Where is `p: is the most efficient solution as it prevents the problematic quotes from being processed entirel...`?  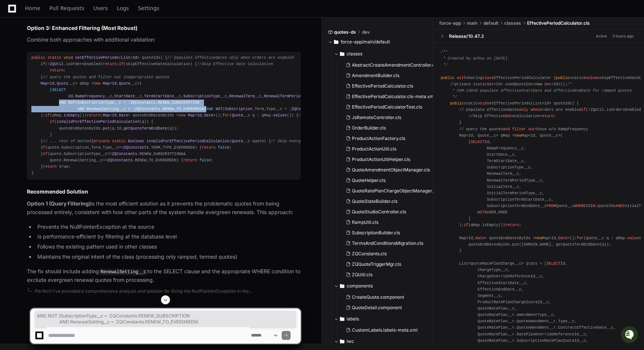 p: is the most efficient solution as it prevents the problematic quotes from being processed entirel... is located at coordinates (164, 208).